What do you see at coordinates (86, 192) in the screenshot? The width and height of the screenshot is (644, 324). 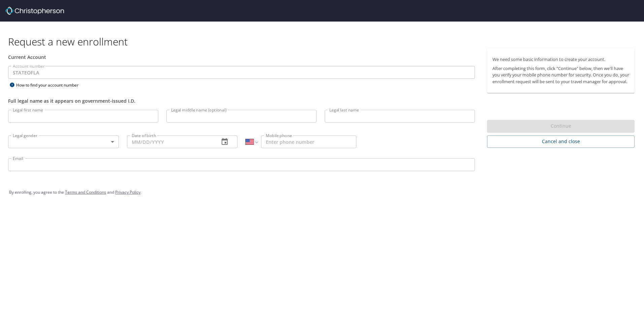 I see `a: Terms and Conditions` at bounding box center [86, 192].